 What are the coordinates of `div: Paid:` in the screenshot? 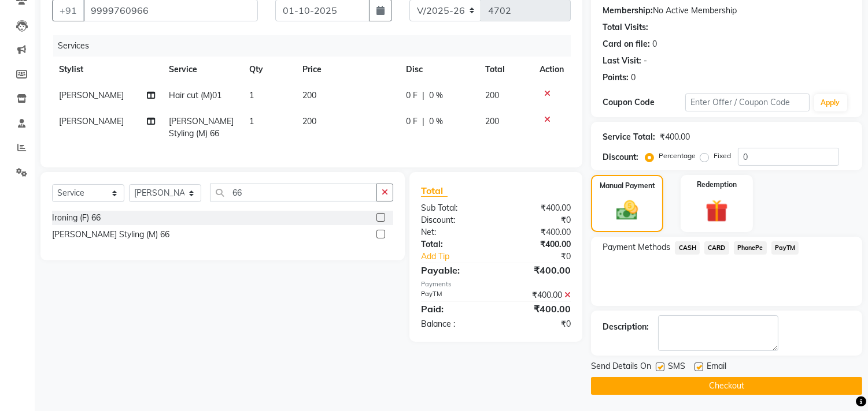 It's located at (454, 309).